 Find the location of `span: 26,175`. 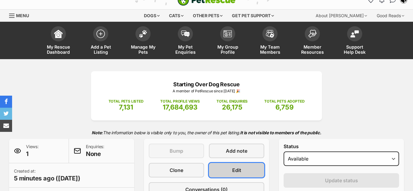

span: 26,175 is located at coordinates (232, 107).